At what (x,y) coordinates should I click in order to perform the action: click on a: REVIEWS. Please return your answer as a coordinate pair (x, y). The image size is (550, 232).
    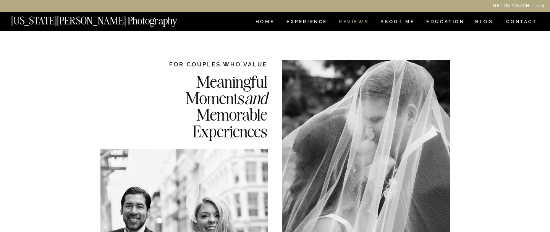
    Looking at the image, I should click on (353, 23).